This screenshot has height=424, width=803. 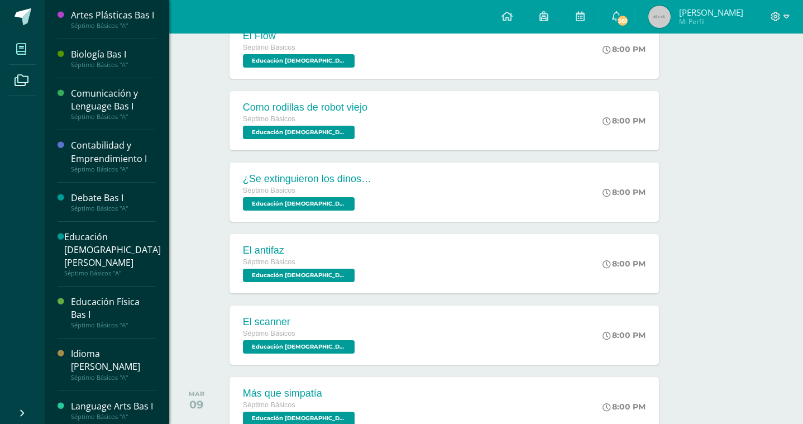 I want to click on div: Educación Física Bas I, so click(x=113, y=308).